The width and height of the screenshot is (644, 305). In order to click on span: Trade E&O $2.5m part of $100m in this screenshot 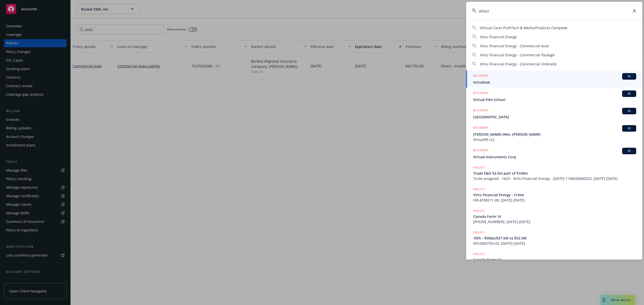, I will do `click(555, 173)`.